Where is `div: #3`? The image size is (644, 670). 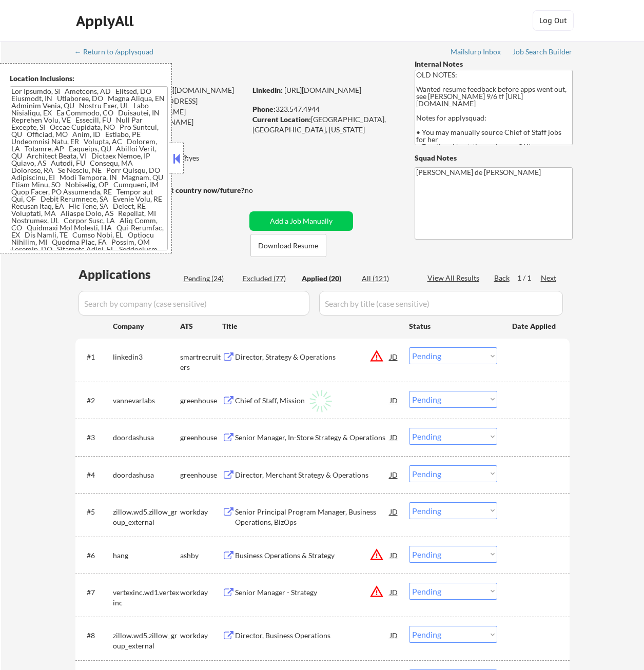
div: #3 is located at coordinates (95, 438).